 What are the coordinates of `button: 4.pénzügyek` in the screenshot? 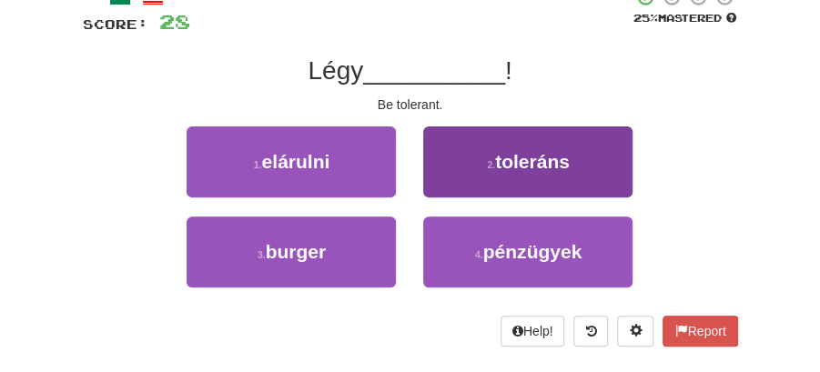 It's located at (528, 252).